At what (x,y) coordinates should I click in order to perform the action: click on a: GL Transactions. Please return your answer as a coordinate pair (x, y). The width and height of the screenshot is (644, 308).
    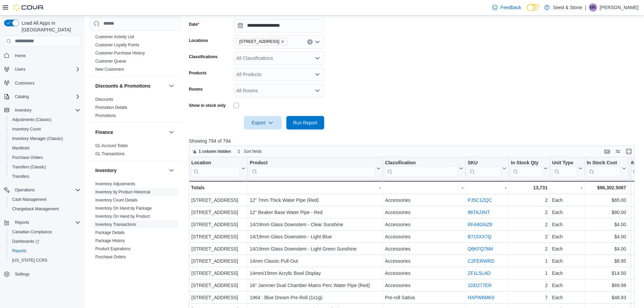
    Looking at the image, I should click on (110, 154).